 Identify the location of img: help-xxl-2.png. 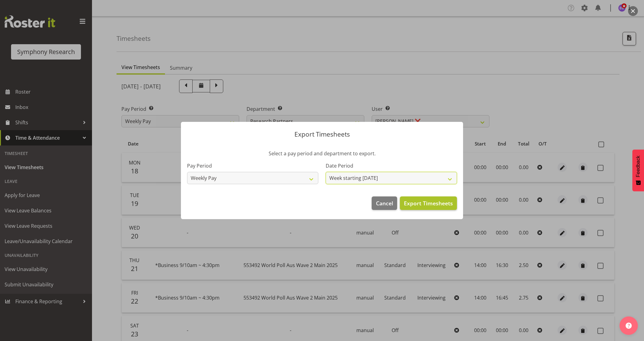
(629, 326).